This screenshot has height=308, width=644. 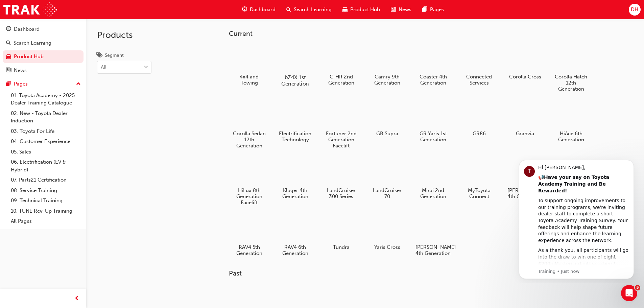 What do you see at coordinates (249, 66) in the screenshot?
I see `a: 4x4 and Towing` at bounding box center [249, 66].